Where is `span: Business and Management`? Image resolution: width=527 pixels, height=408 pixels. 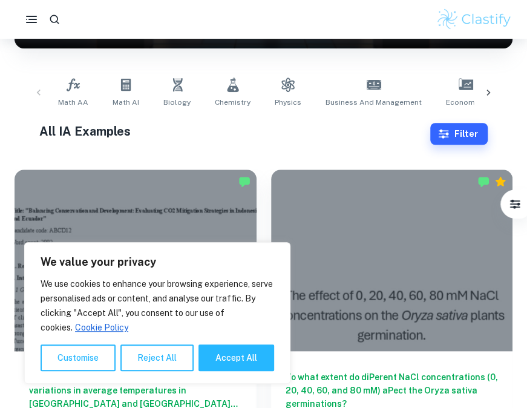
span: Business and Management is located at coordinates (373, 102).